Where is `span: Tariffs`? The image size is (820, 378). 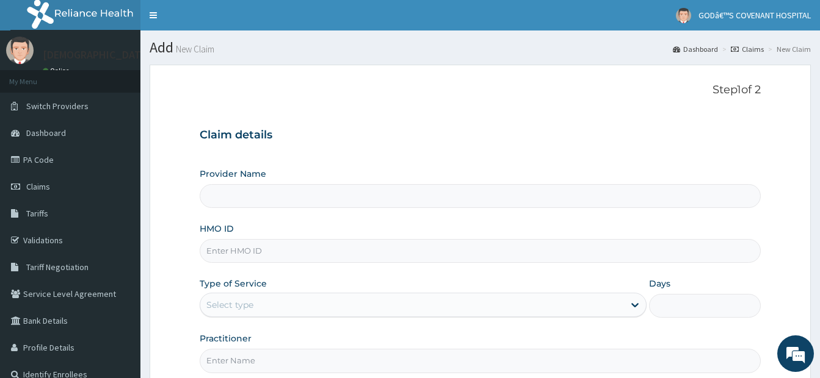 span: Tariffs is located at coordinates (37, 214).